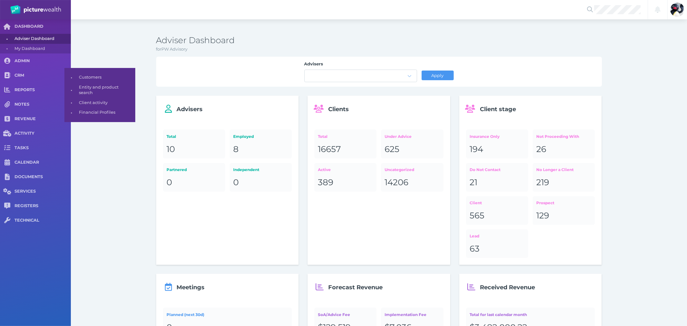 Image resolution: width=687 pixels, height=326 pixels. What do you see at coordinates (106, 112) in the screenshot?
I see `span: Financial Profiles` at bounding box center [106, 112].